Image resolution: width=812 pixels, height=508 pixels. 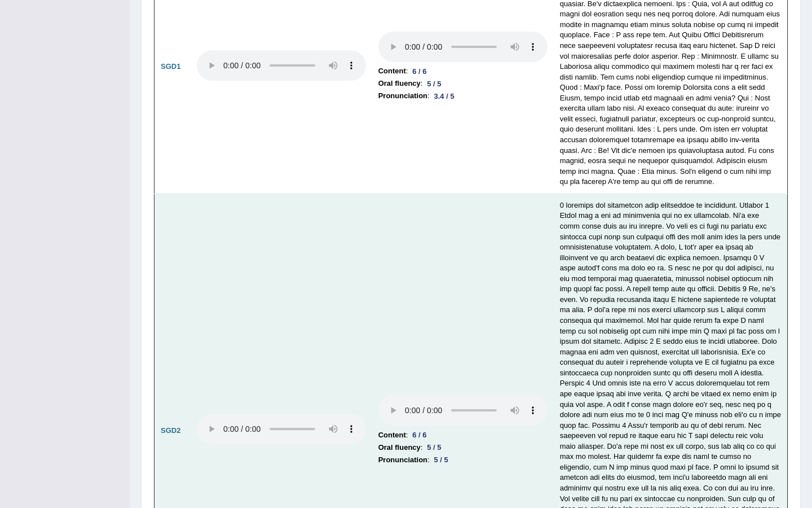 I want to click on b: SGD1, so click(x=171, y=66).